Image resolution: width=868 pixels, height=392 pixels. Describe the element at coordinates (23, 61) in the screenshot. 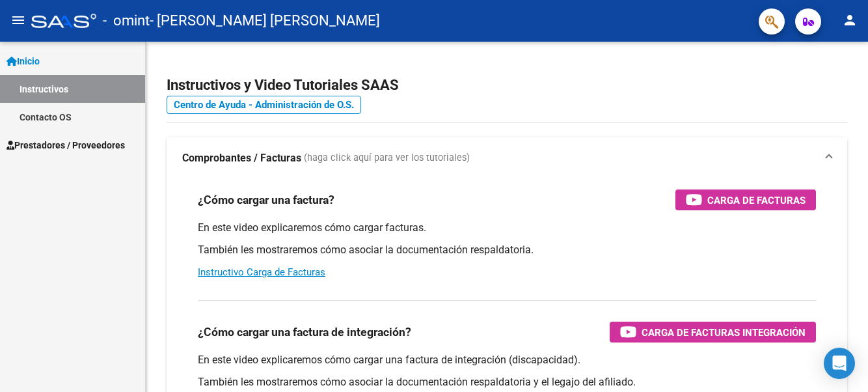

I see `span: Inicio` at that location.